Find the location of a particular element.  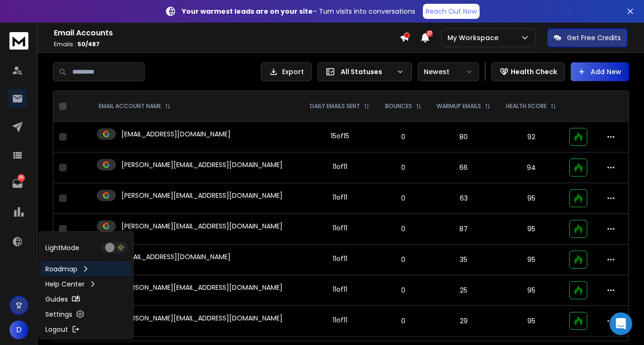

span: 27 is located at coordinates (429, 33).